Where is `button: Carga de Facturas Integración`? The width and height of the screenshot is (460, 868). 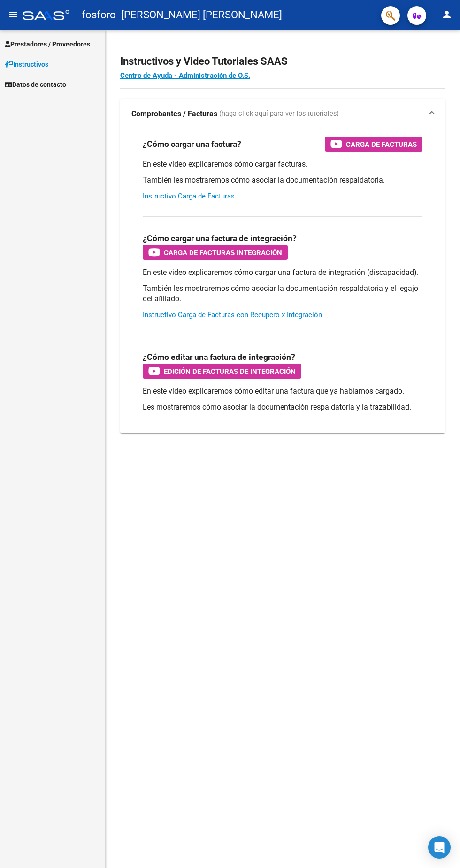 button: Carga de Facturas Integración is located at coordinates (215, 252).